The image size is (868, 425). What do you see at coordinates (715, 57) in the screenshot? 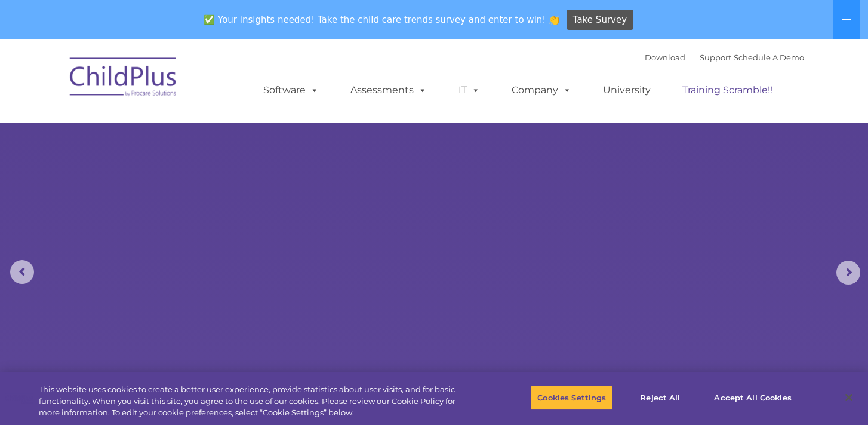
I see `a: Support` at bounding box center [715, 57].